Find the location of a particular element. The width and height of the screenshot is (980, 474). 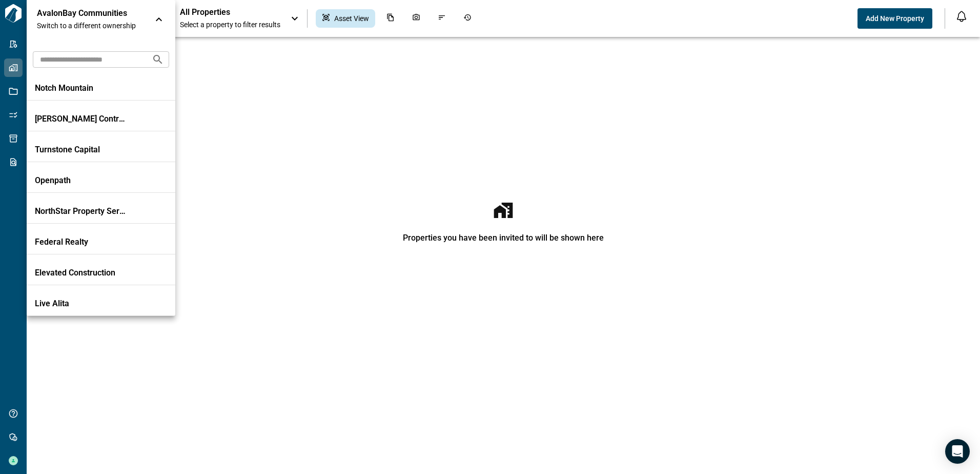

p: Elevated Construction is located at coordinates (81, 273).